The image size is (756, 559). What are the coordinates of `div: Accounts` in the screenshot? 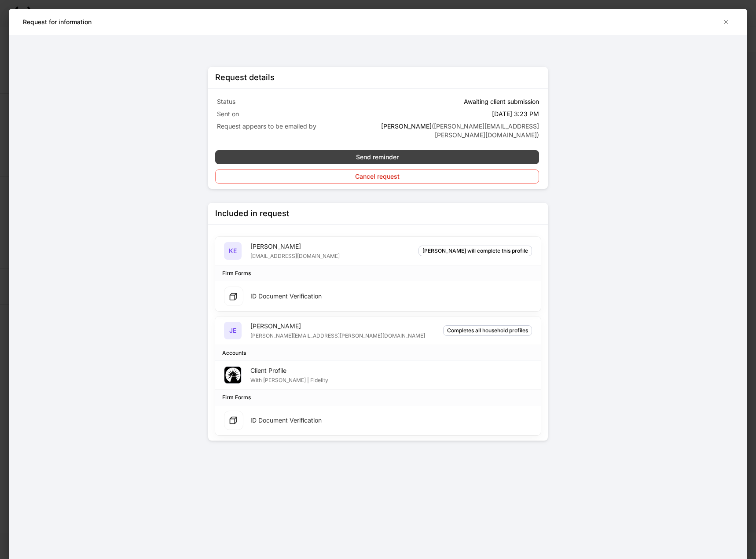 It's located at (234, 353).